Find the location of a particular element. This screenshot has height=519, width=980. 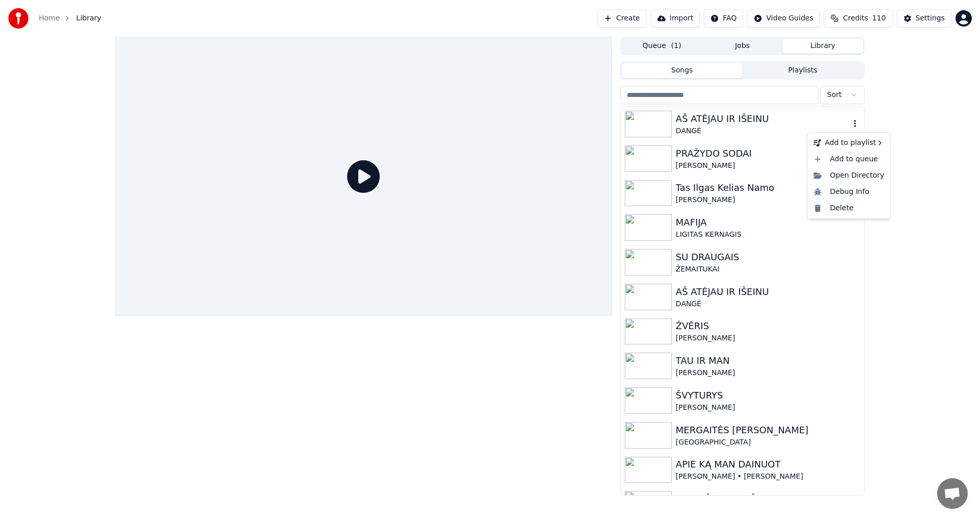

div: Delete is located at coordinates (849, 208).